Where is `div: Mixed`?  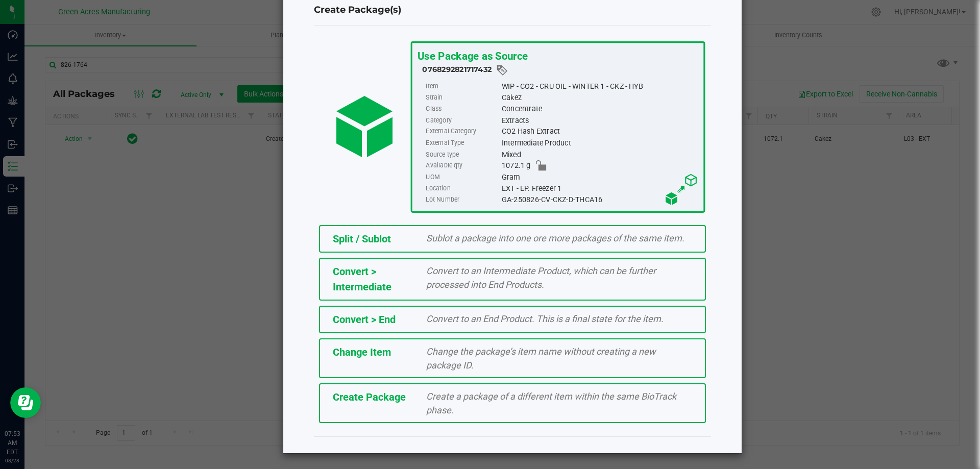
div: Mixed is located at coordinates (599, 155).